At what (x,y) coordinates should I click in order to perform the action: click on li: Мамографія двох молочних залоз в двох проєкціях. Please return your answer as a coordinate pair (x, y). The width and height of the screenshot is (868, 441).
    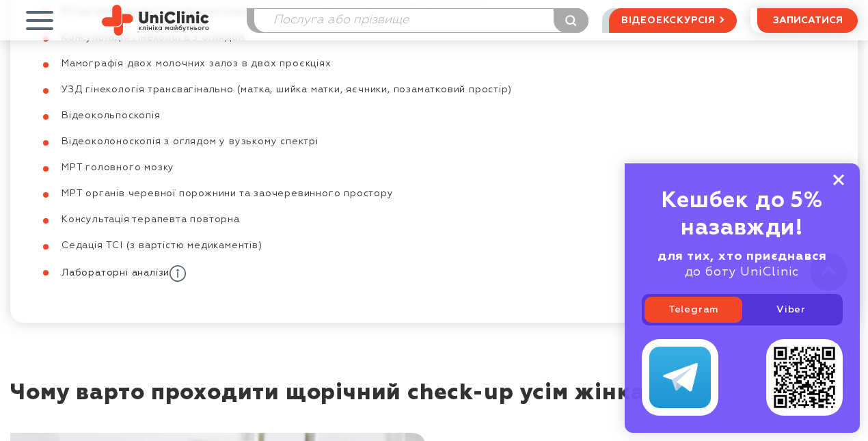
    Looking at the image, I should click on (327, 64).